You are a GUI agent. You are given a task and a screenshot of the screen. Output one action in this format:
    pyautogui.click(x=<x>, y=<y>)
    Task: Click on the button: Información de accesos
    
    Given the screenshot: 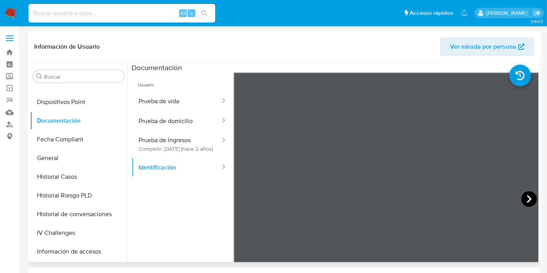 What is the action you would take?
    pyautogui.click(x=79, y=252)
    